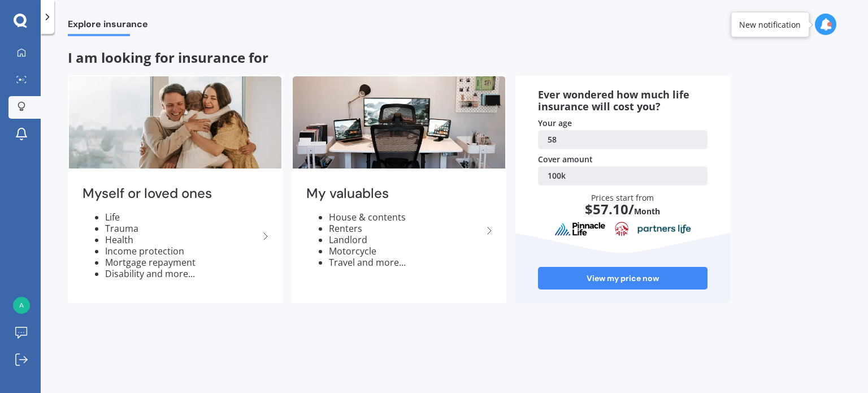  Describe the element at coordinates (168, 58) in the screenshot. I see `span: I am looking for insurance for` at that location.